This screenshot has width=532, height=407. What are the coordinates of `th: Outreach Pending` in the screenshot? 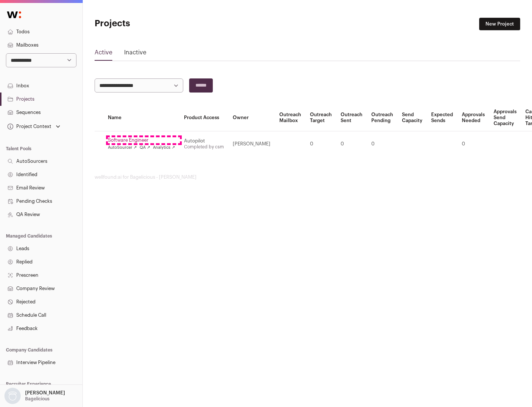 It's located at (383, 118).